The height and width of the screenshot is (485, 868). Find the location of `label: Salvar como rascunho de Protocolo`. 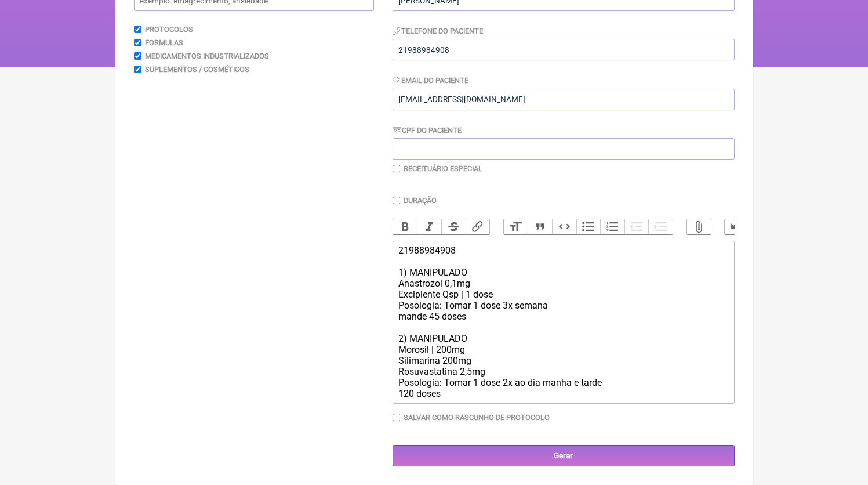

label: Salvar como rascunho de Protocolo is located at coordinates (477, 417).